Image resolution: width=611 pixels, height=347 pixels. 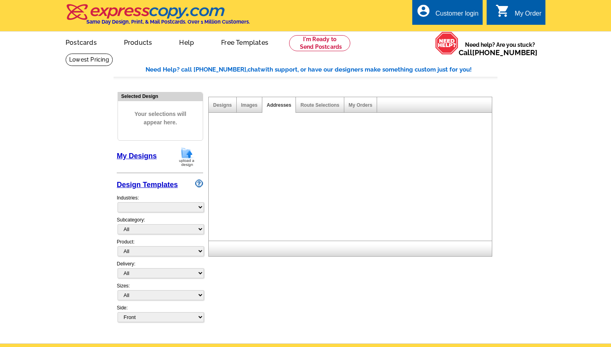 What do you see at coordinates (81, 42) in the screenshot?
I see `a: Postcards` at bounding box center [81, 42].